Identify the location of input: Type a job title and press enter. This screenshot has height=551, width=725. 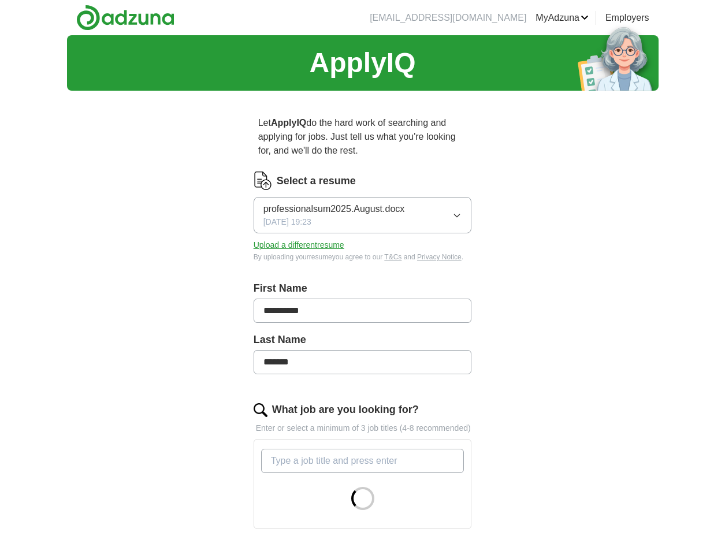
(363, 461).